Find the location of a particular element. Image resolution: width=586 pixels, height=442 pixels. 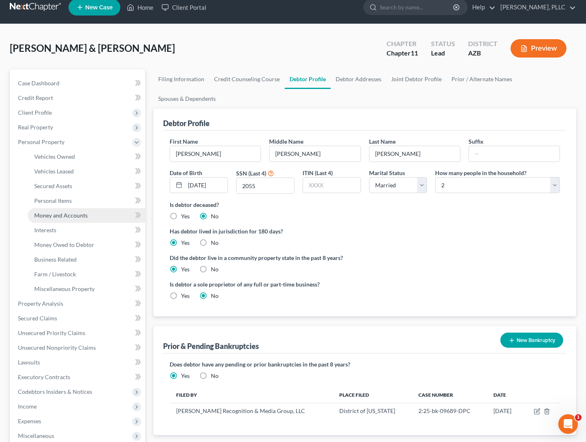

button: New Bankruptcy is located at coordinates (532, 340).